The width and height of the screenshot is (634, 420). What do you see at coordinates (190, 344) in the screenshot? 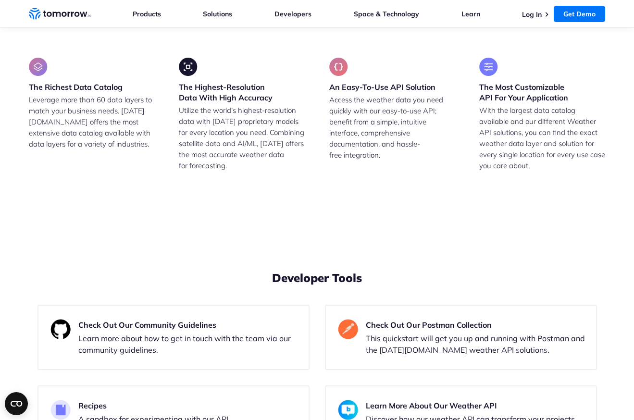
I see `p: Learn more about how to get in touch with the team via our community guidelines.` at bounding box center [190, 344].